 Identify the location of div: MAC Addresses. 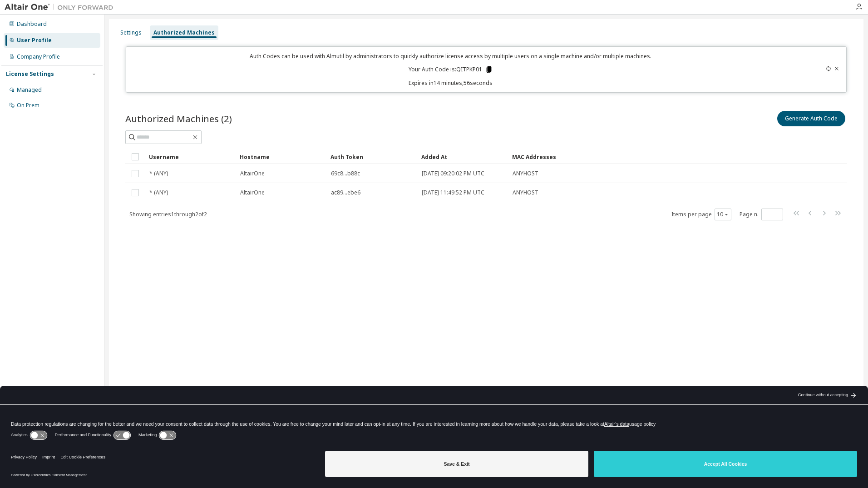
(632, 157).